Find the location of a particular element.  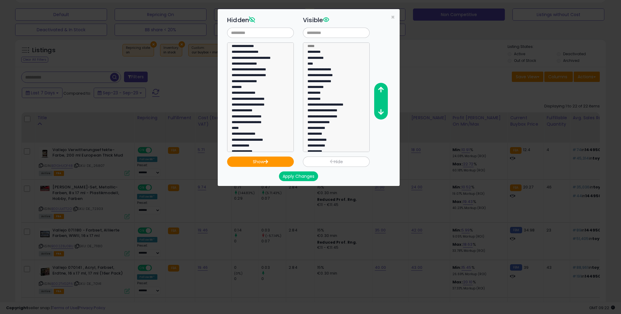

h3: Hidden is located at coordinates (261, 20).